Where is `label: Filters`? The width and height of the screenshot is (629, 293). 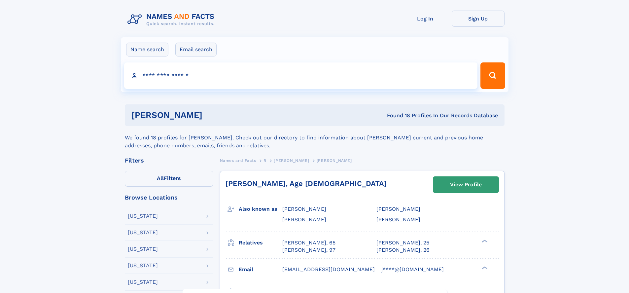 label: Filters is located at coordinates (169, 179).